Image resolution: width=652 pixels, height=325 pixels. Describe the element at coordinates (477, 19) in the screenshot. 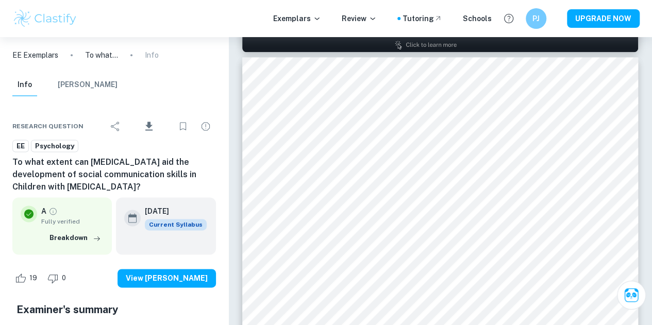

I see `a: Schools` at that location.